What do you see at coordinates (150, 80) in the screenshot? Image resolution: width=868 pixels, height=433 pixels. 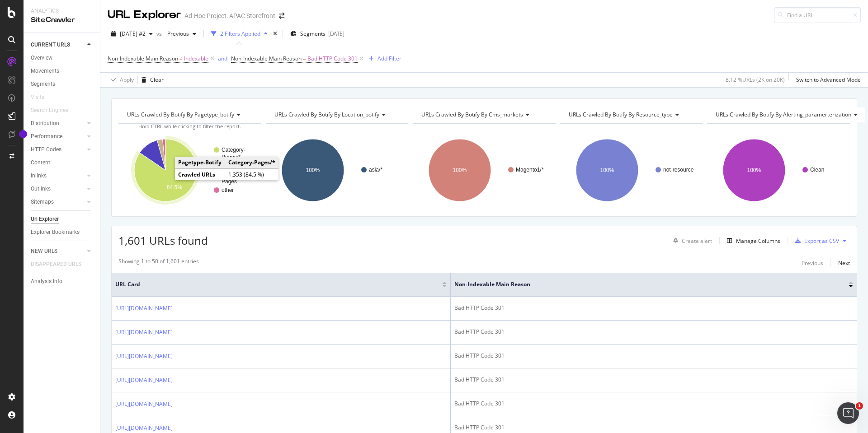 I see `button: Clear` at bounding box center [150, 80].